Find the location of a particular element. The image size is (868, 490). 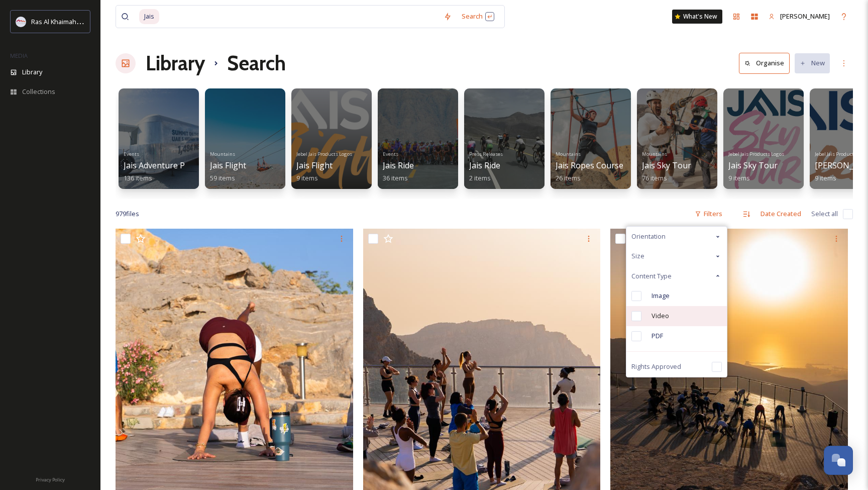

h1: Search is located at coordinates (256, 64).